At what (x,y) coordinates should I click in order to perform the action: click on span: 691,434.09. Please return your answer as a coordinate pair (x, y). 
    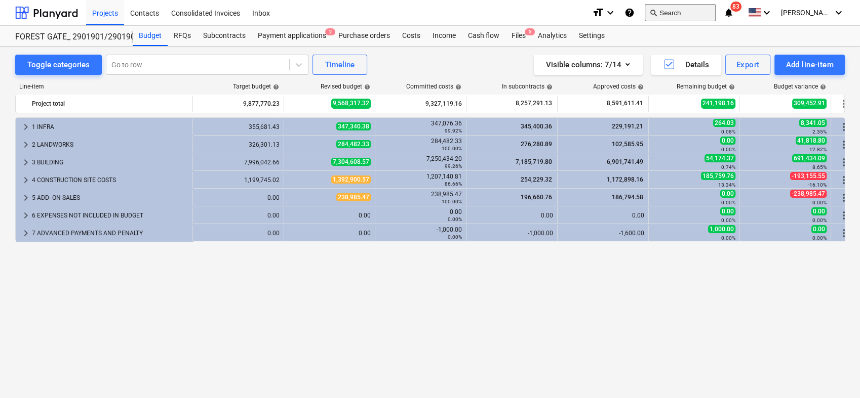
    Looking at the image, I should click on (809, 158).